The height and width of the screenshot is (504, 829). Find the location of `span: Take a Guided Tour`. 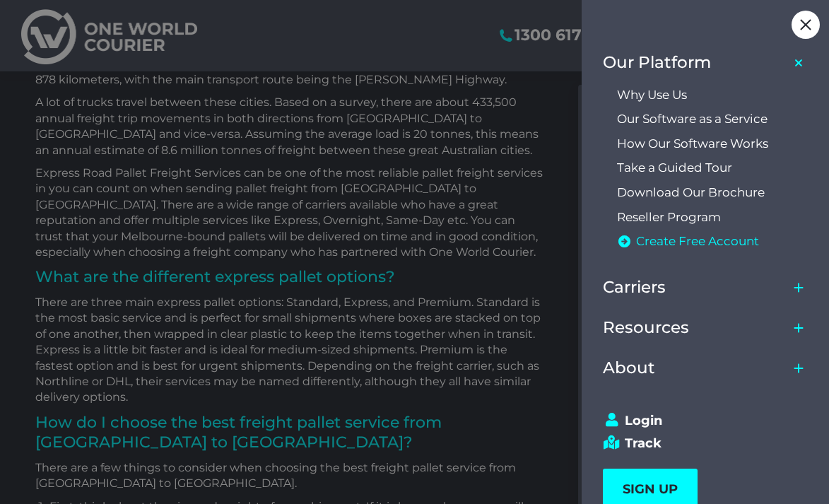

span: Take a Guided Tour is located at coordinates (675, 168).